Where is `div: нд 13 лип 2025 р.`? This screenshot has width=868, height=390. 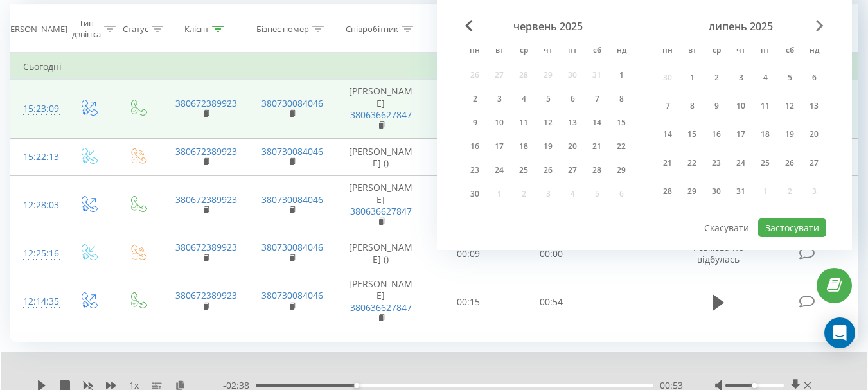
div: нд 13 лип 2025 р. is located at coordinates (814, 105).